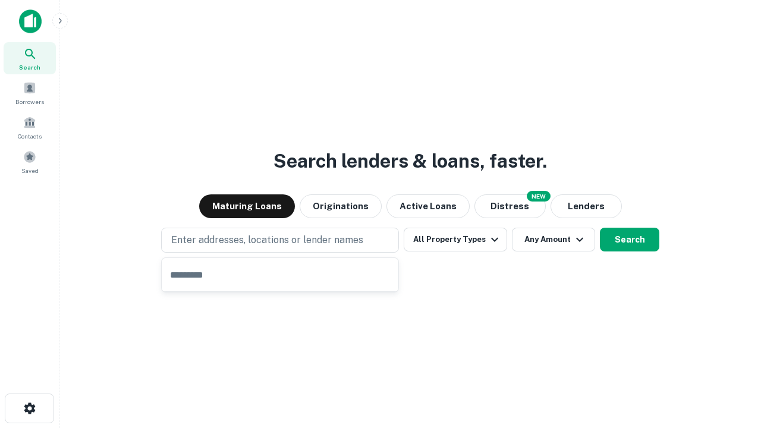 The height and width of the screenshot is (428, 761). What do you see at coordinates (30, 136) in the screenshot?
I see `span: Contacts` at bounding box center [30, 136].